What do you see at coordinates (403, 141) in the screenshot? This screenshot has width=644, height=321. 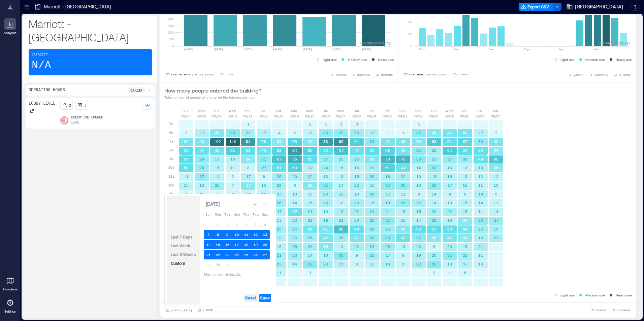 I see `text: 43` at bounding box center [403, 141].